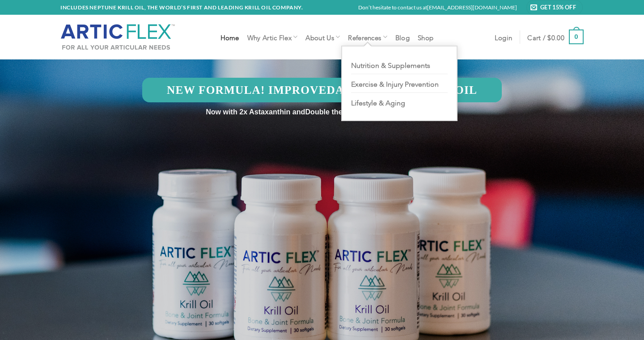 This screenshot has width=644, height=340. What do you see at coordinates (399, 102) in the screenshot?
I see `a: Lifestyle & Aging` at bounding box center [399, 102].